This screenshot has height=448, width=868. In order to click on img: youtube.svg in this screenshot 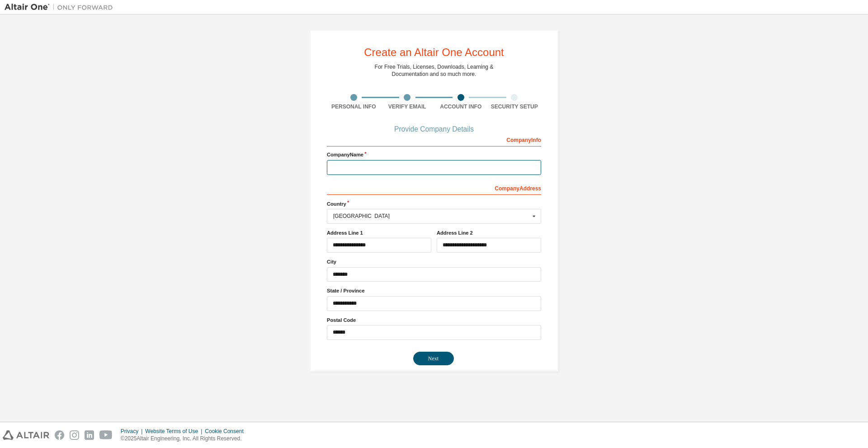, I will do `click(106, 435)`.